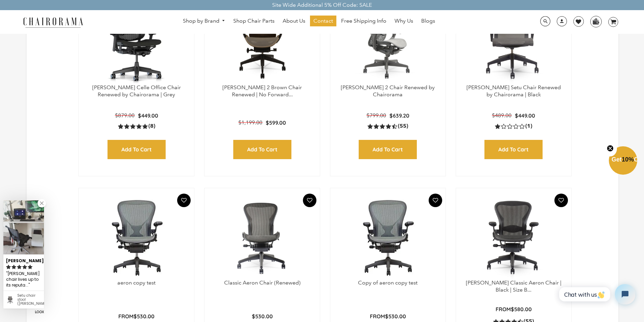 The height and width of the screenshot is (322, 644). I want to click on button: Chat with us👋, so click(31, 16).